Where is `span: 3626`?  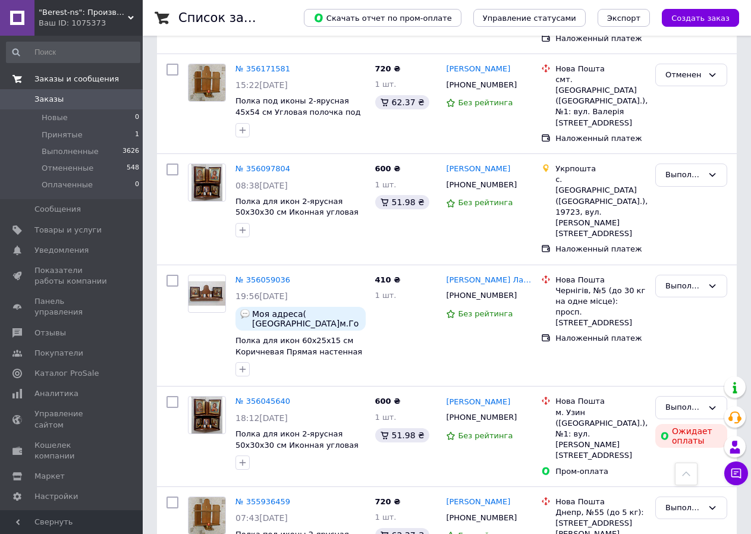 span: 3626 is located at coordinates (131, 152).